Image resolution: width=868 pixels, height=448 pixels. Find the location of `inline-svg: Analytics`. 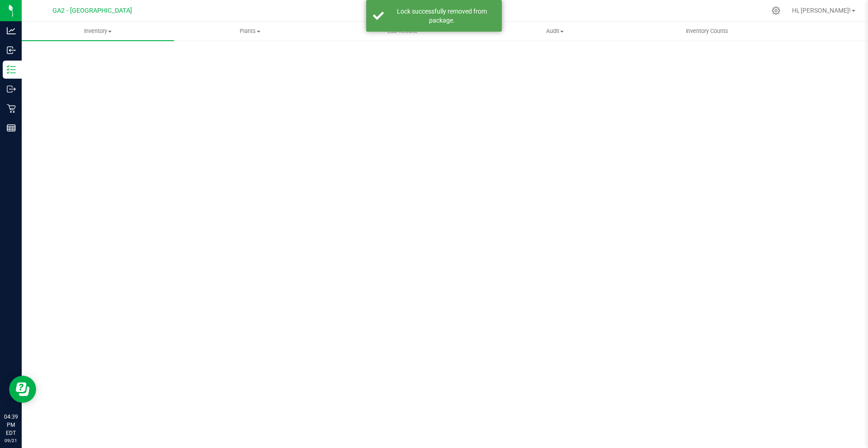

inline-svg: Analytics is located at coordinates (12, 30).